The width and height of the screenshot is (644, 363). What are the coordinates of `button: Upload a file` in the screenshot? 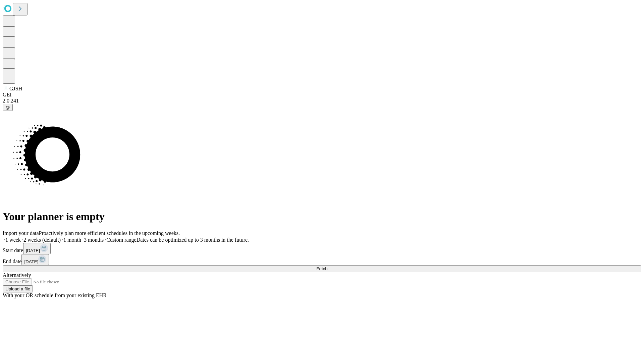 It's located at (18, 289).